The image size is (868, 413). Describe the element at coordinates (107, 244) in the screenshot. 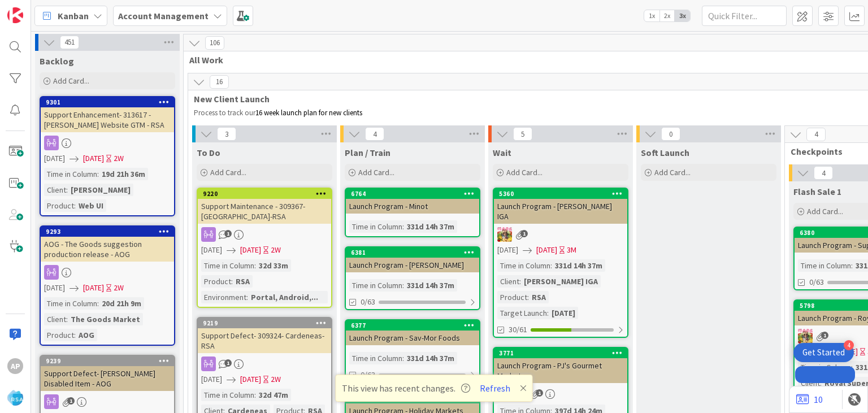

I see `div: 9293AOG - The Goods suggestion production release - AOG` at that location.